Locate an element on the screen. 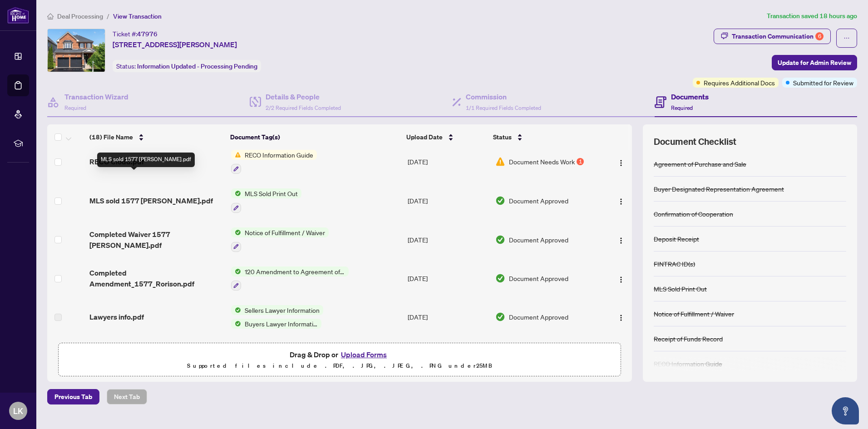 This screenshot has width=868, height=429. div: Buyer Designated Representation Agreement is located at coordinates (719, 189).